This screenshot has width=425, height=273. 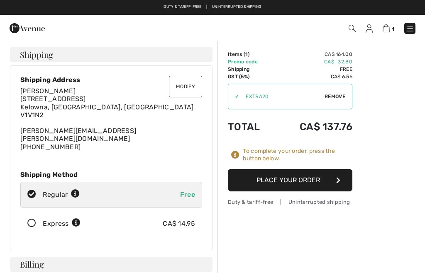 I want to click on div: To complete your order, press the button below., so click(x=297, y=155).